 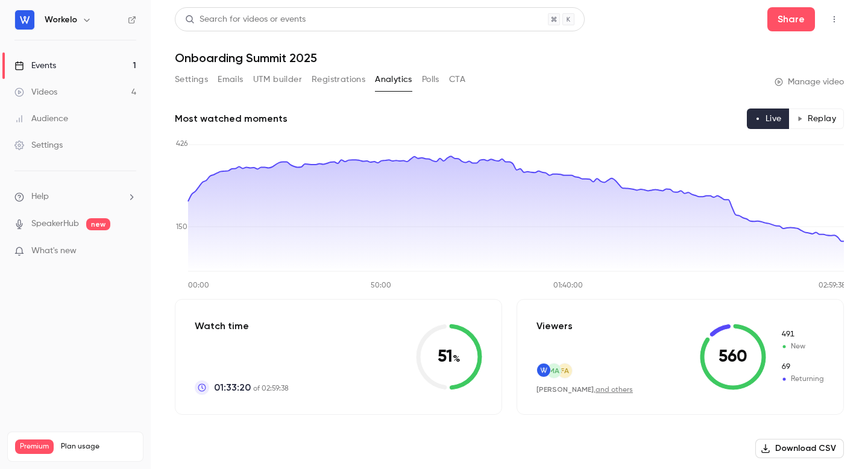 What do you see at coordinates (799, 449) in the screenshot?
I see `button: Download CSV` at bounding box center [799, 449].